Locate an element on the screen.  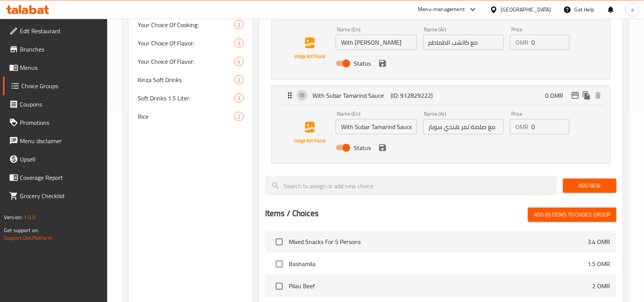
span: Kinza Soft Drinks is located at coordinates (186, 80).